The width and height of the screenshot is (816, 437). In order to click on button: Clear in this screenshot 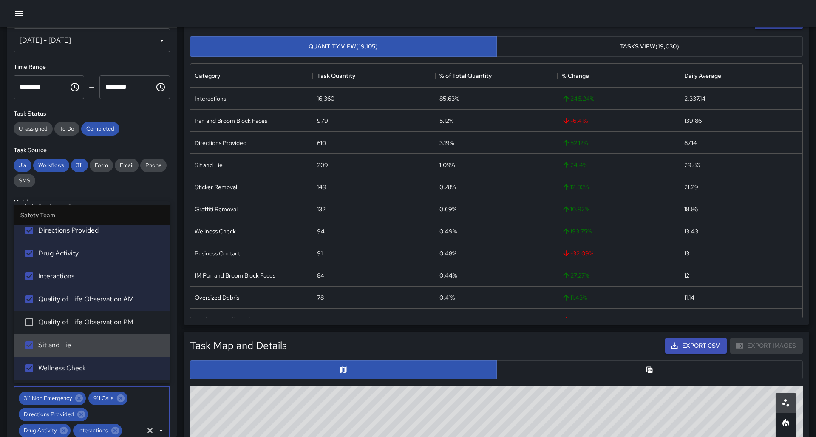, I will do `click(150, 431)`.